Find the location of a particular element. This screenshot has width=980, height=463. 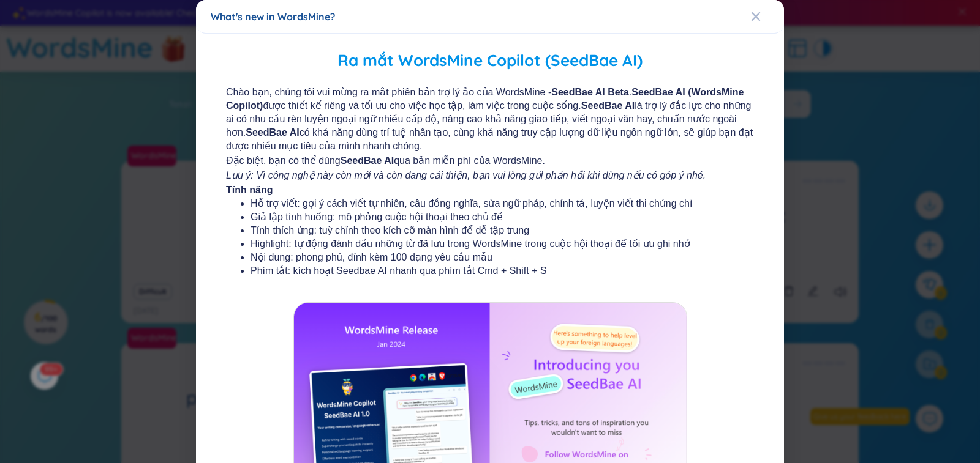

div: What's new in WordsMine? is located at coordinates (490, 16).